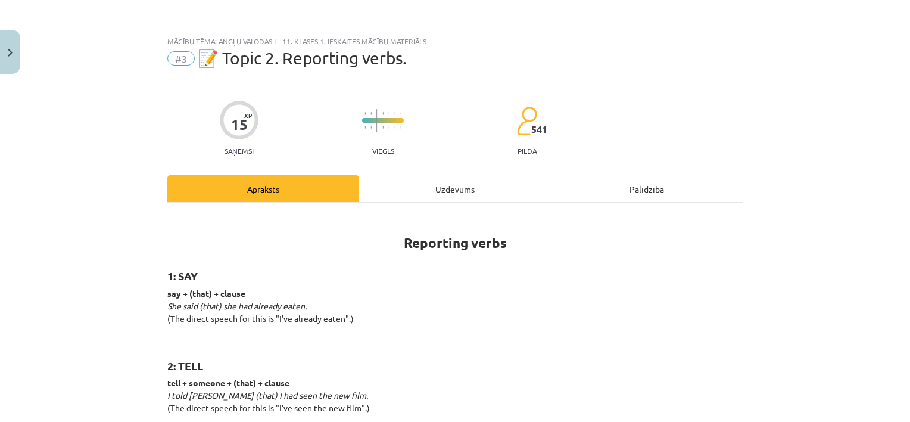 The image size is (910, 422). I want to click on span: 📝 Topic 2. Reporting verbs., so click(302, 58).